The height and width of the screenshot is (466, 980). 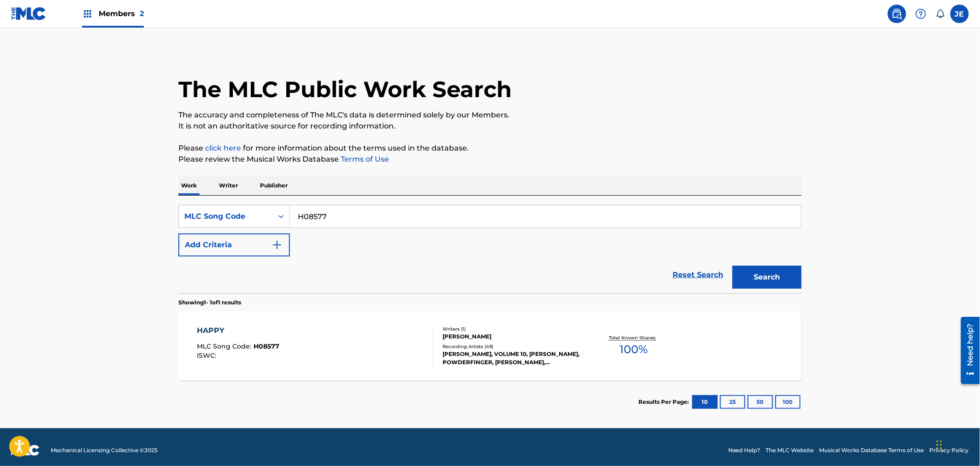 I want to click on img: Top Rightsholders, so click(x=87, y=14).